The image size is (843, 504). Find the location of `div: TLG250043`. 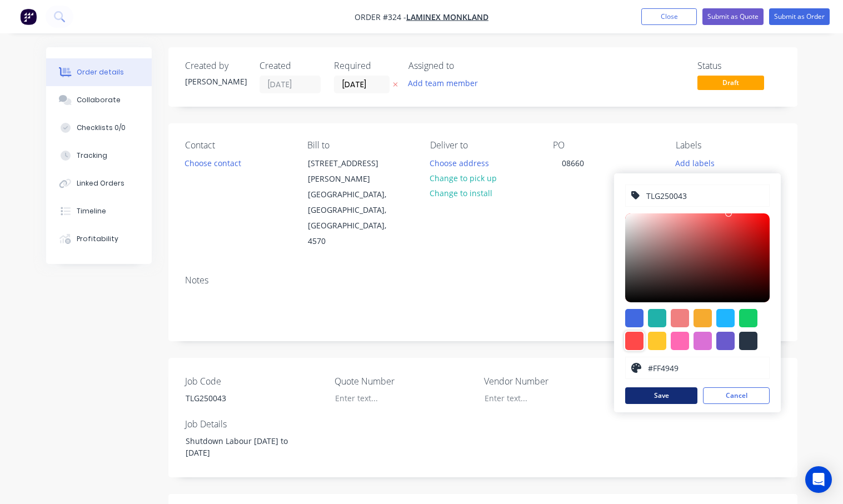

div: TLG250043 is located at coordinates (246, 398).